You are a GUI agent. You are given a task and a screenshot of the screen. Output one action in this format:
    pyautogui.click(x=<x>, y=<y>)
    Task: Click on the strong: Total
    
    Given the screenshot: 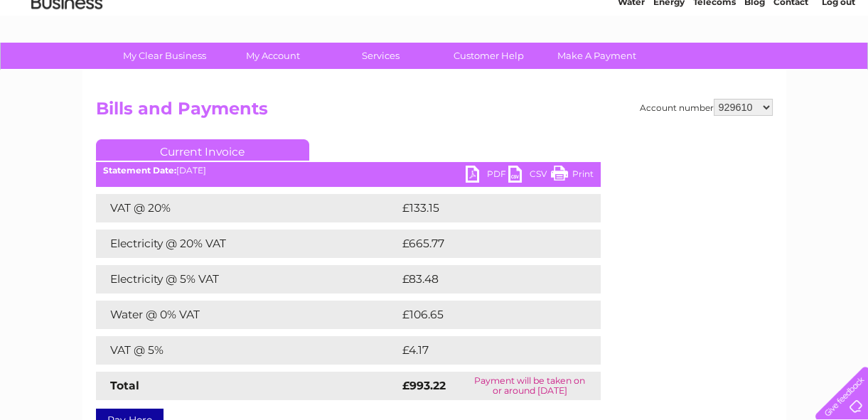 What is the action you would take?
    pyautogui.click(x=125, y=385)
    